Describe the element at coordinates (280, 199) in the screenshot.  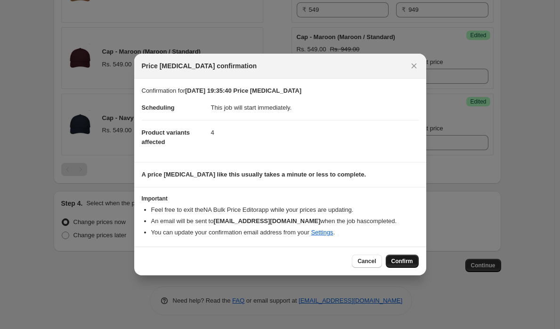
I see `h3: Important` at that location.